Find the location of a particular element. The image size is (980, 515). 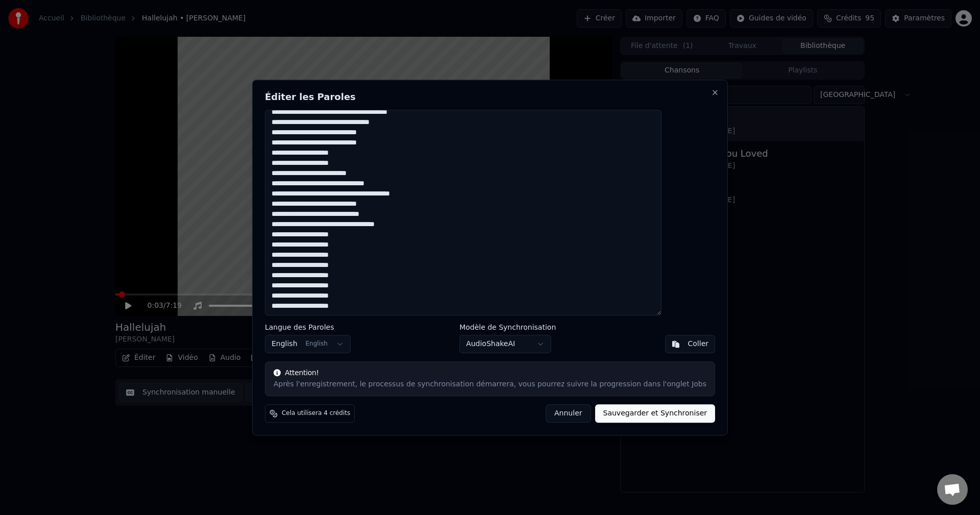

button: Coller is located at coordinates (690, 344).